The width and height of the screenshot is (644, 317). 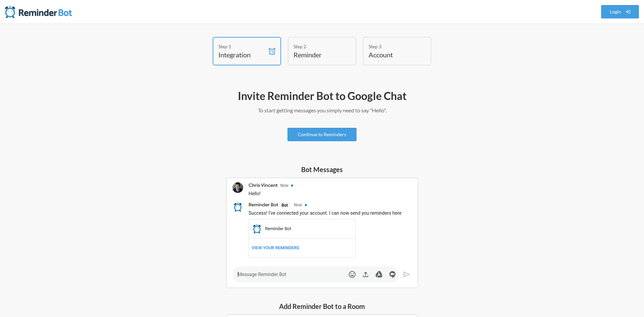 What do you see at coordinates (38, 12) in the screenshot?
I see `img: Reminder Bot` at bounding box center [38, 12].